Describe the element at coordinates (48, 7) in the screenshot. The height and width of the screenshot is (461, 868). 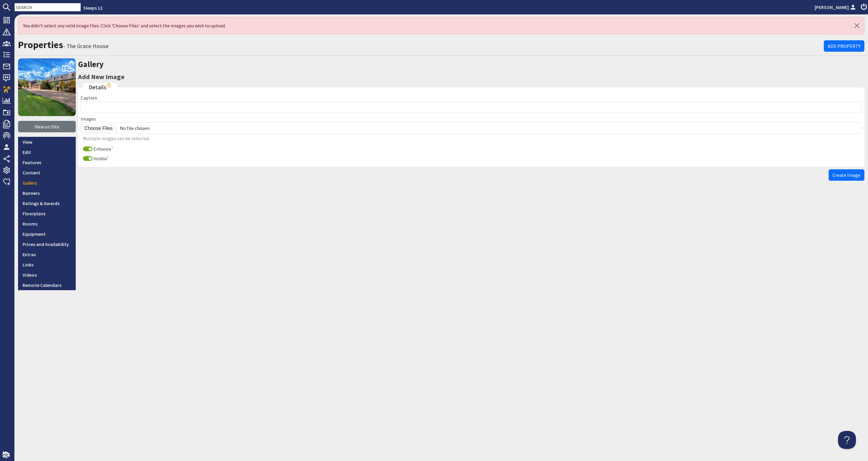
I see `input: SEARCH` at that location.